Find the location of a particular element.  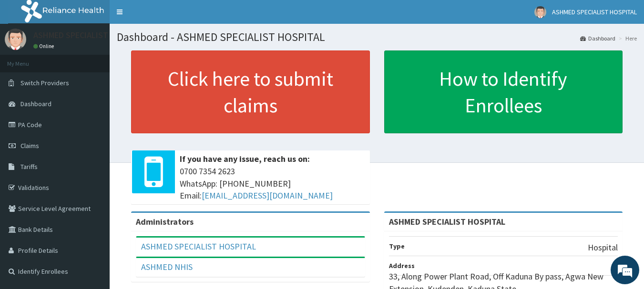

span: ASHMED SPECIALIST HOSPITAL is located at coordinates (594, 12).